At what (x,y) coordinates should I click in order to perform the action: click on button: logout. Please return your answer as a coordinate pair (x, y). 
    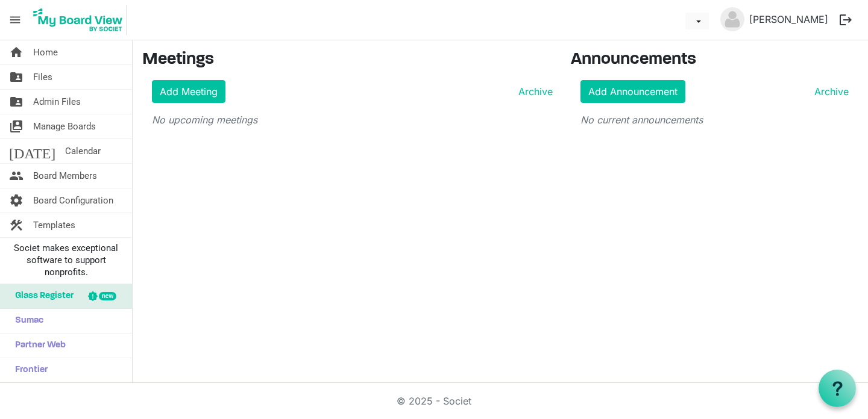
    Looking at the image, I should click on (846, 20).